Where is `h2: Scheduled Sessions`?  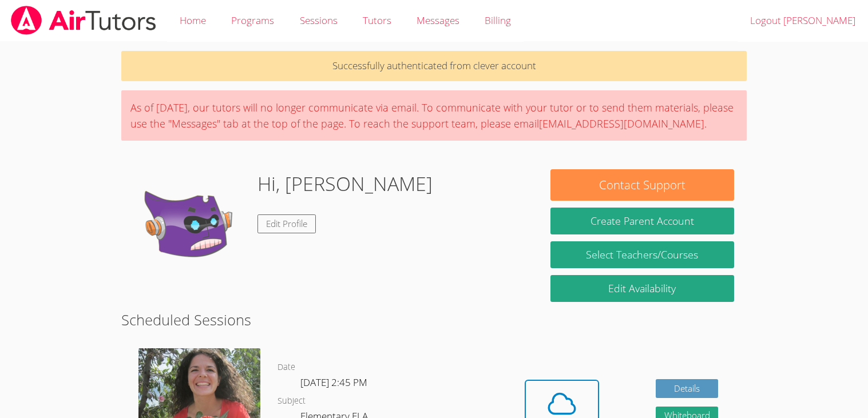 h2: Scheduled Sessions is located at coordinates (434, 320).